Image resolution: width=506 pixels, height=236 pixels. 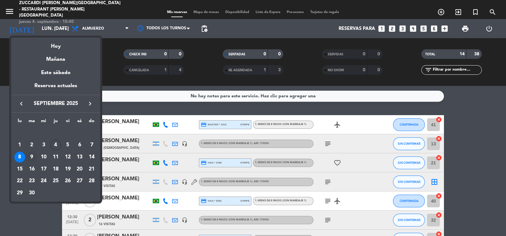 What do you see at coordinates (68, 169) in the screenshot?
I see `td: 19 de septiembre de 2025` at bounding box center [68, 169].